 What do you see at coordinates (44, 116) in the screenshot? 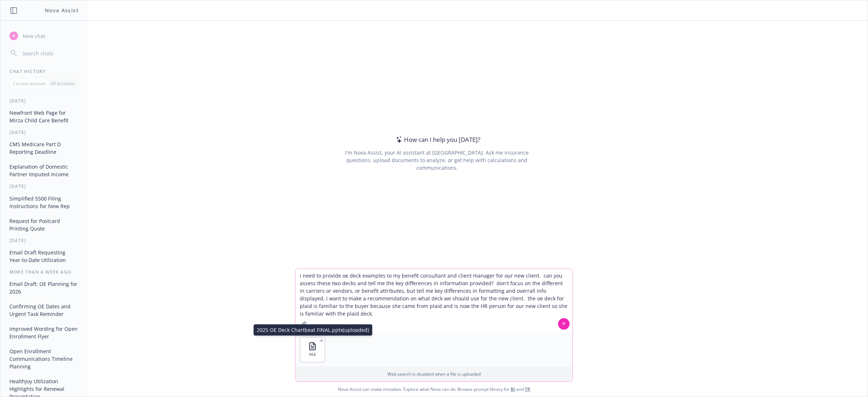
I see `button: Newfront Web Page for Mirza Child Care Benefit` at bounding box center [44, 116].